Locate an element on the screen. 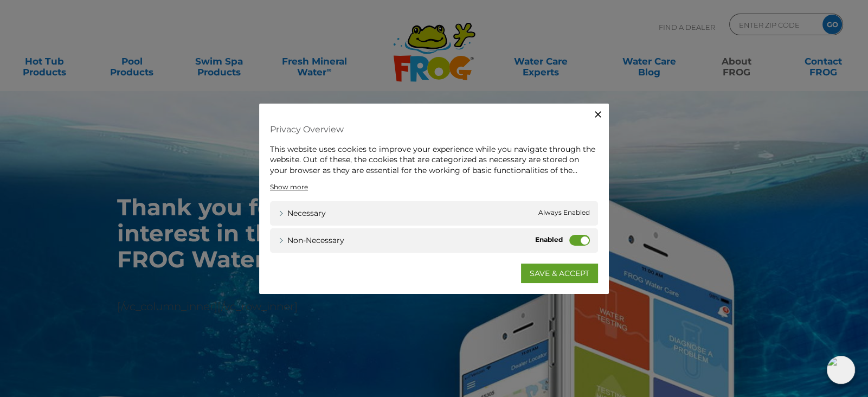 The height and width of the screenshot is (397, 868). h4: Privacy Overview is located at coordinates (434, 129).